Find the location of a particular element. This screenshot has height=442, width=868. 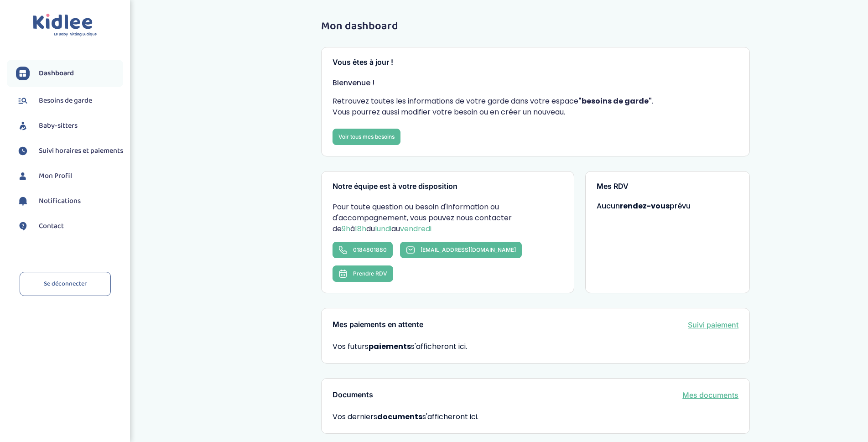

span: Prendre RDV is located at coordinates (370, 273).